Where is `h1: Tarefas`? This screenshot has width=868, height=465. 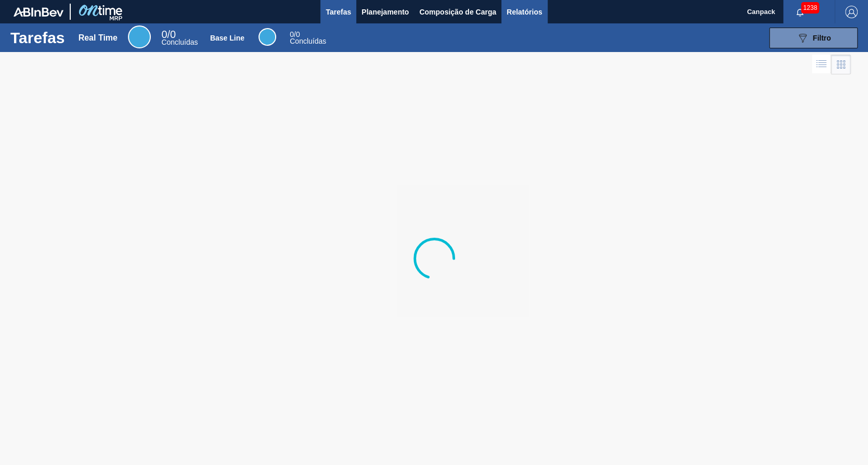
h1: Tarefas is located at coordinates (37, 38).